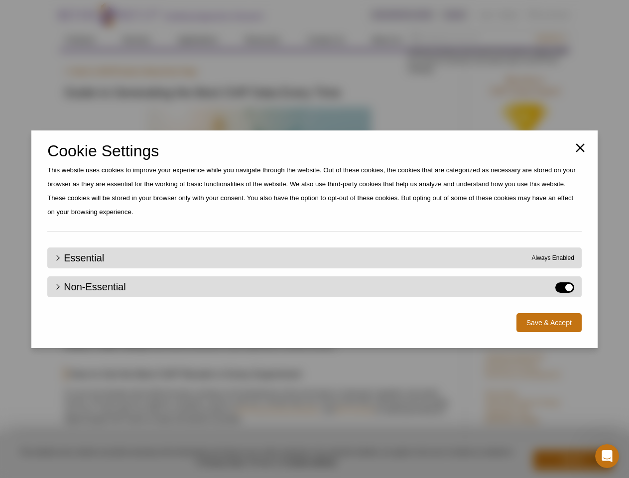  Describe the element at coordinates (549, 323) in the screenshot. I see `button: Save & Accept` at that location.